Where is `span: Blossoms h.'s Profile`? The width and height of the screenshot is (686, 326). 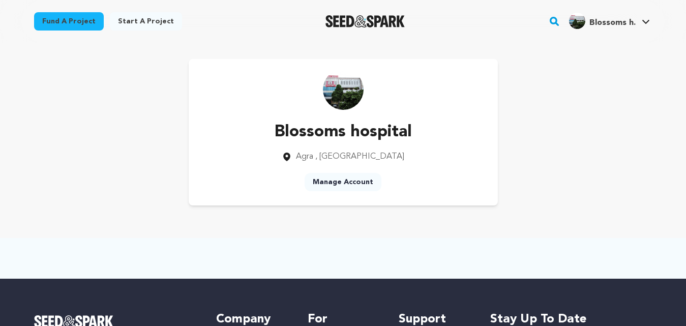
span: Blossoms h.'s Profile is located at coordinates (609, 21).